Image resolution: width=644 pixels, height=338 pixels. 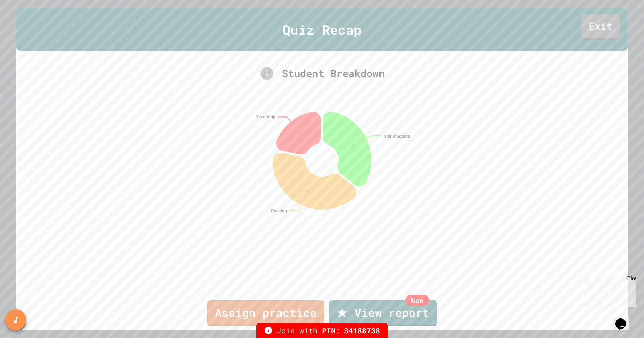 What do you see at coordinates (266, 313) in the screenshot?
I see `a: Assign practice` at bounding box center [266, 313].